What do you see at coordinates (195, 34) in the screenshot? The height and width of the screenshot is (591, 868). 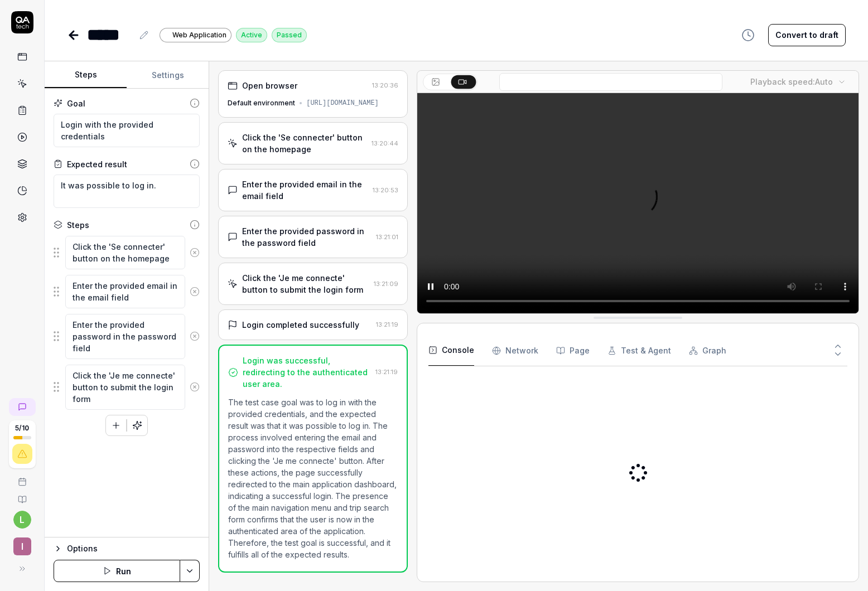 I see `a: Web Application` at bounding box center [195, 34].